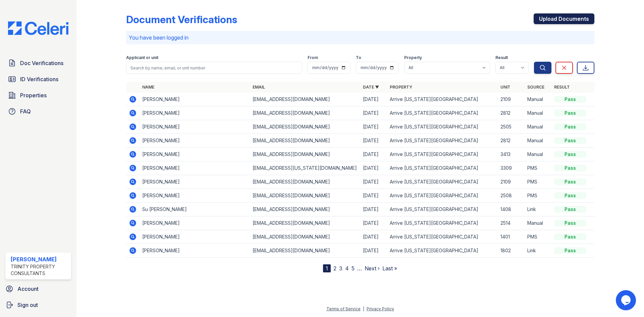 The image size is (644, 317). I want to click on label: Applicant or unit, so click(142, 58).